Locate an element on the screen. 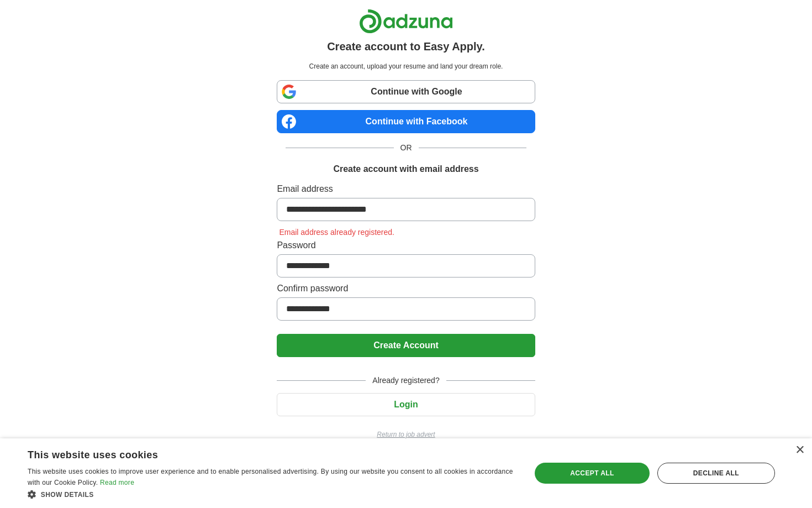  span: This website uses cookies to improve user experience and to enable personalised advertising. By u... is located at coordinates (270, 477).